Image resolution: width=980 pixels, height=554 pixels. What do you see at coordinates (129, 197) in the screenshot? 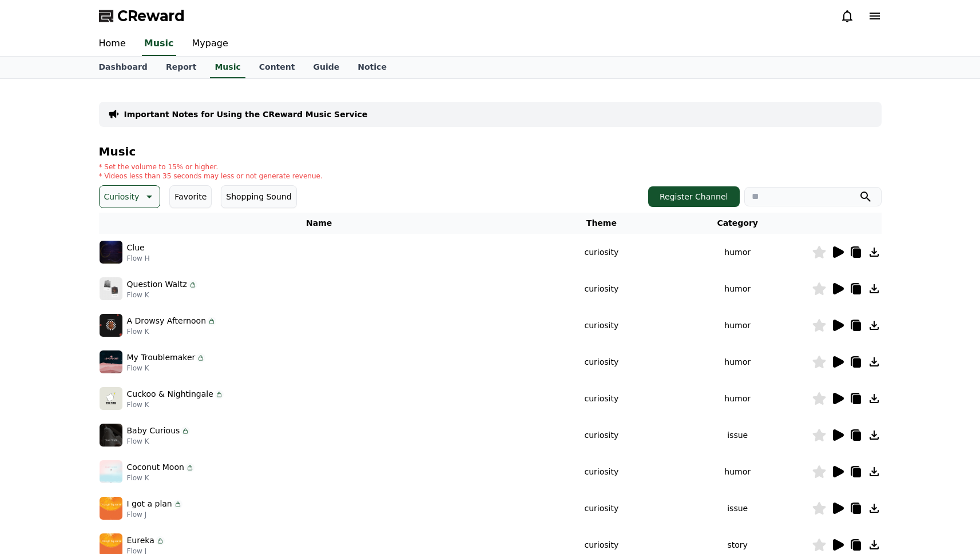
I see `button: Curiosity` at bounding box center [129, 197].